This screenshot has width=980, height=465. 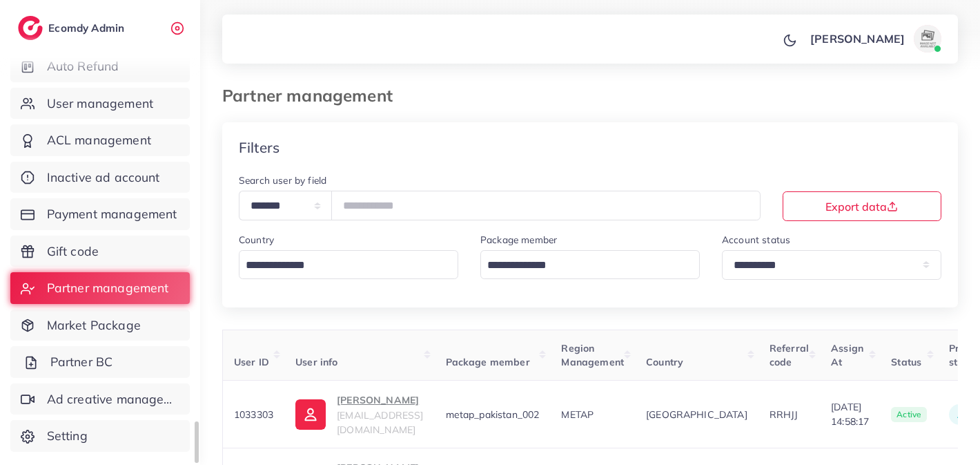 What do you see at coordinates (847, 355) in the screenshot?
I see `span: Assign At` at bounding box center [847, 355].